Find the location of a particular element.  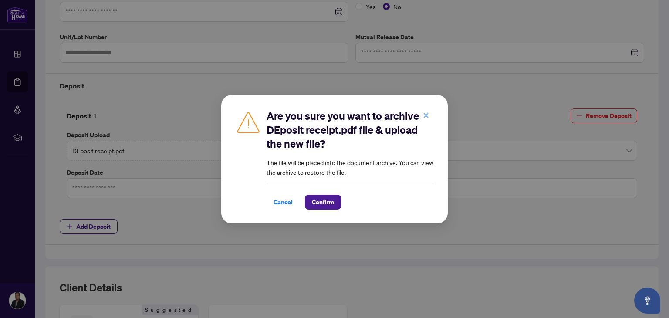

div: The file will be placed into the document archive. You can view the archive to restore the file. is located at coordinates (350, 159).